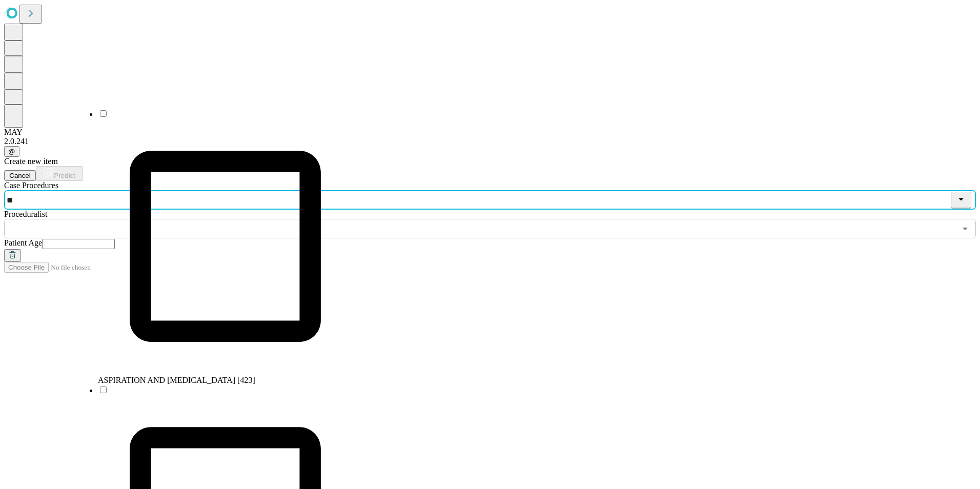 The image size is (980, 489). I want to click on button: Predict, so click(60, 173).